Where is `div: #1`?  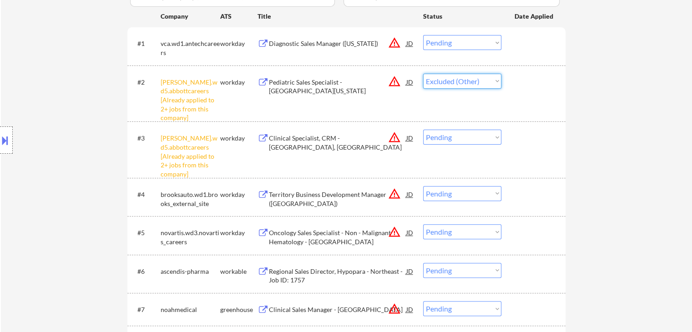 div: #1 is located at coordinates (145, 44).